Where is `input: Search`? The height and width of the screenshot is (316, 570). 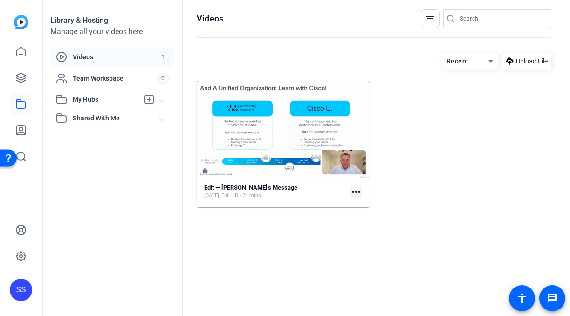 input: Search is located at coordinates (502, 19).